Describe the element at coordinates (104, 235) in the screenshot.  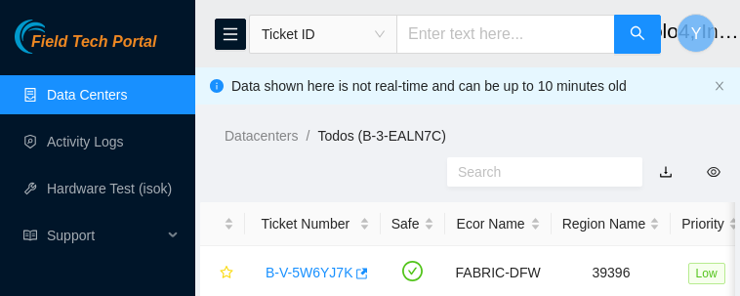
I see `span: Support` at that location.